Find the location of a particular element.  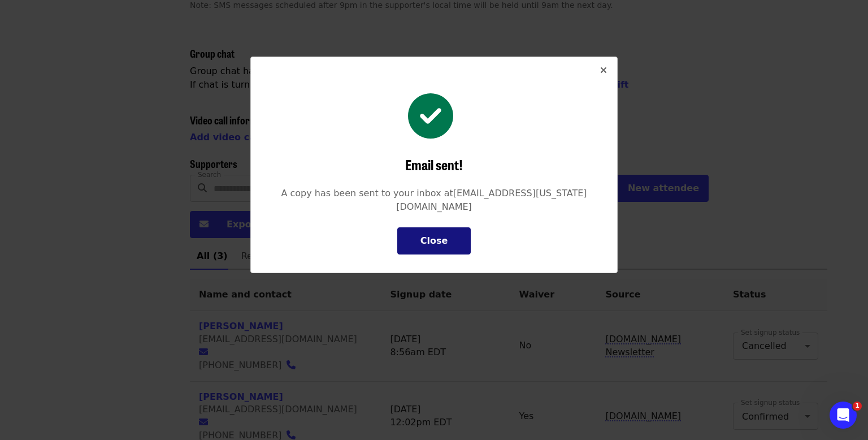

div: Close is located at coordinates (434, 241).